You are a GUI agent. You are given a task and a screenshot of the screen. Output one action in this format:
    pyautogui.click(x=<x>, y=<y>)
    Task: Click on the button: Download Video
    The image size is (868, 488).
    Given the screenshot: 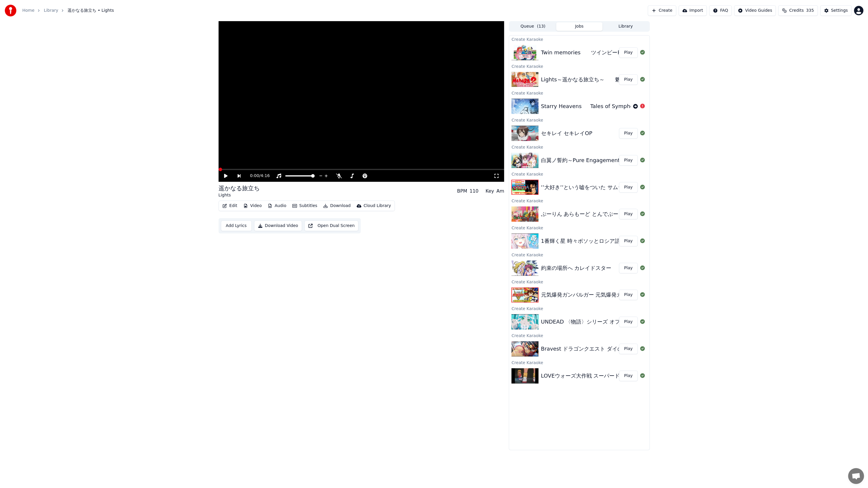 What is the action you would take?
    pyautogui.click(x=278, y=226)
    